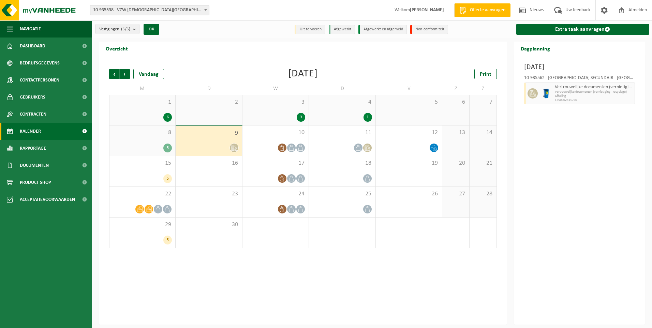  What do you see at coordinates (149, 74) in the screenshot?
I see `div: Vandaag` at bounding box center [149, 74].